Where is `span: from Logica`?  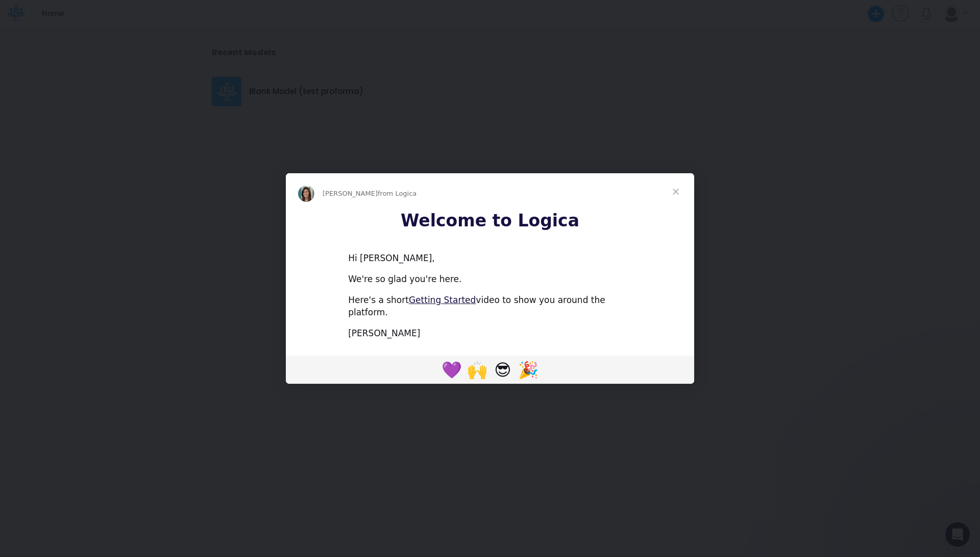
span: from Logica is located at coordinates (398, 193).